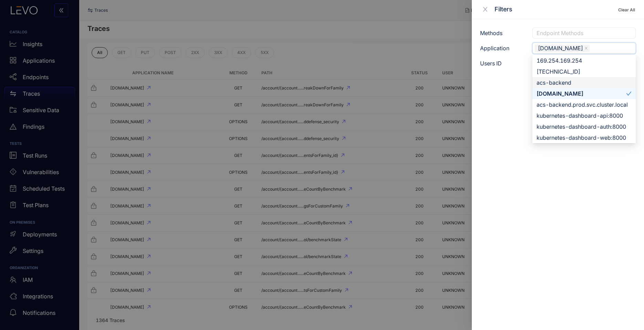 The width and height of the screenshot is (644, 330). Describe the element at coordinates (584, 105) in the screenshot. I see `div: acs-backend.prod.svc.cluster.local` at that location.